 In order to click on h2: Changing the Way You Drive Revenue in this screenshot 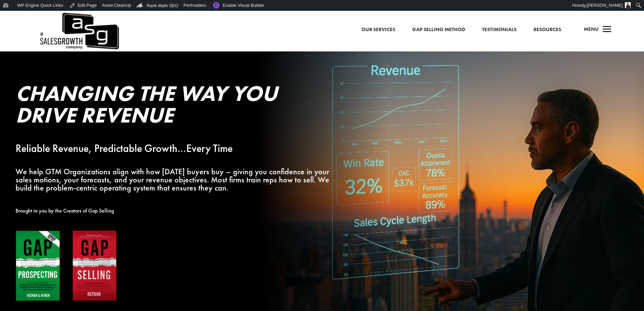, I will do `click(174, 106)`.